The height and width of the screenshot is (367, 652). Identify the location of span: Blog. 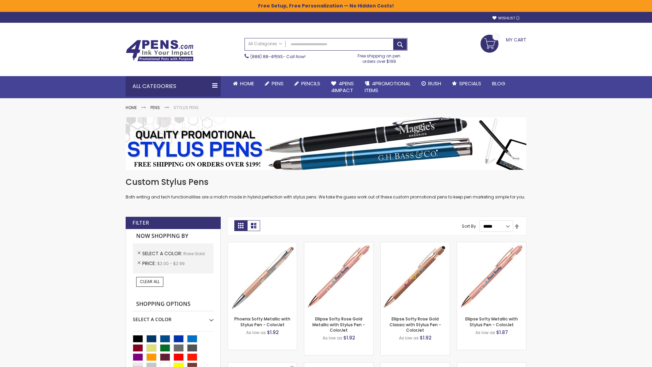
(498, 83).